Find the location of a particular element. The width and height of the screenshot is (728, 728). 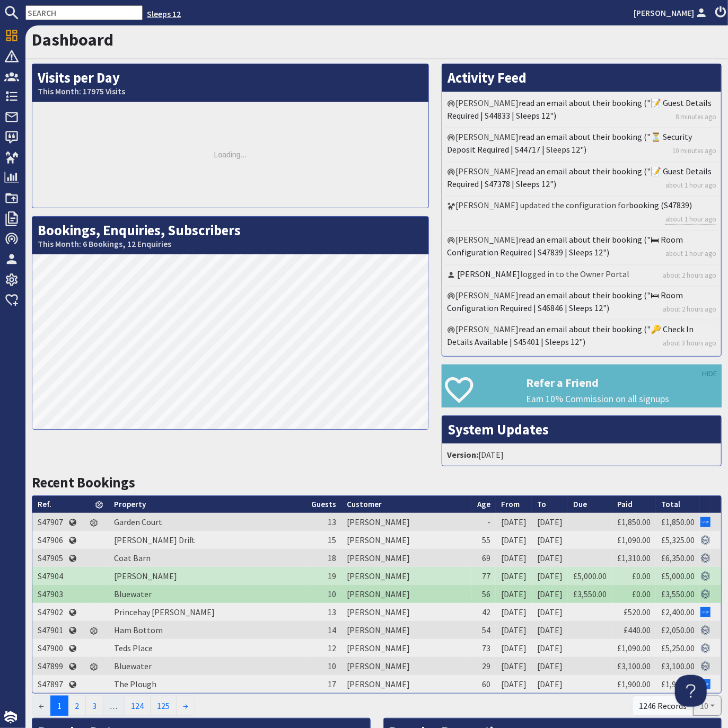

a: Bluewater is located at coordinates (132, 667).